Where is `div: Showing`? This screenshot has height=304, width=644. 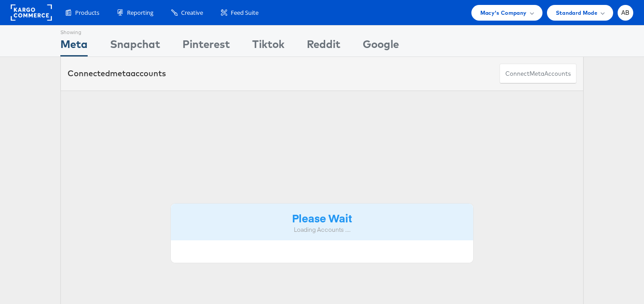
div: Showing is located at coordinates (74, 31).